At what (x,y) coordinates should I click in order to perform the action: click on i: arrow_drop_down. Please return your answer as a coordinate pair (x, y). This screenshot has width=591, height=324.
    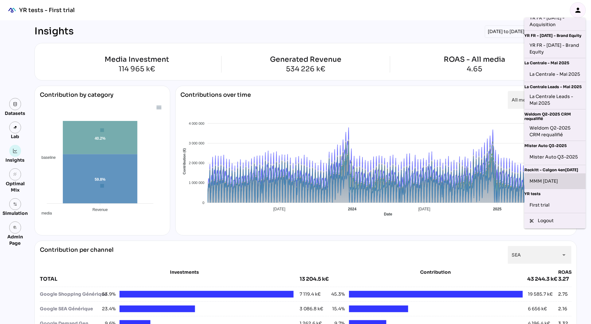
    Looking at the image, I should click on (564, 255).